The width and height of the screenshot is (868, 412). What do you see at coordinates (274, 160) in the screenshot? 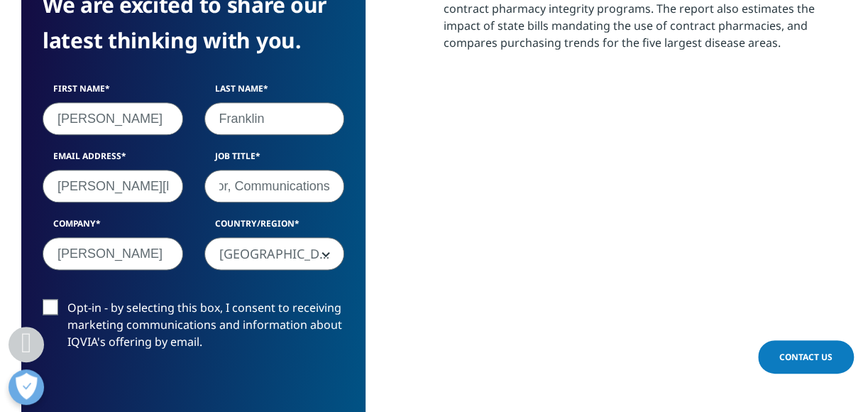
I see `label: Job Title` at bounding box center [274, 160].